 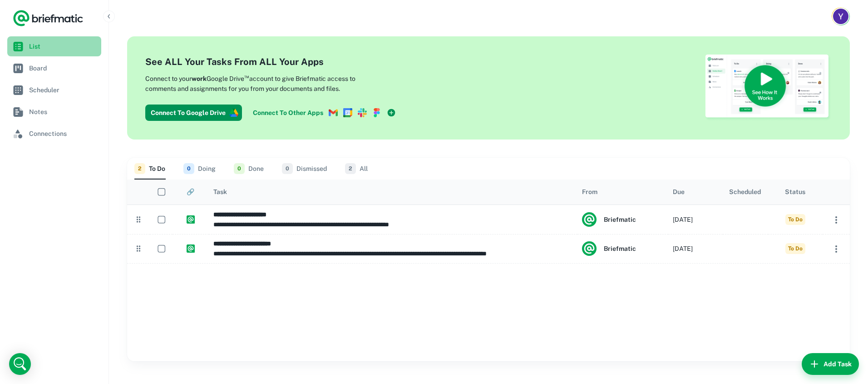 I want to click on span: Notes, so click(x=63, y=112).